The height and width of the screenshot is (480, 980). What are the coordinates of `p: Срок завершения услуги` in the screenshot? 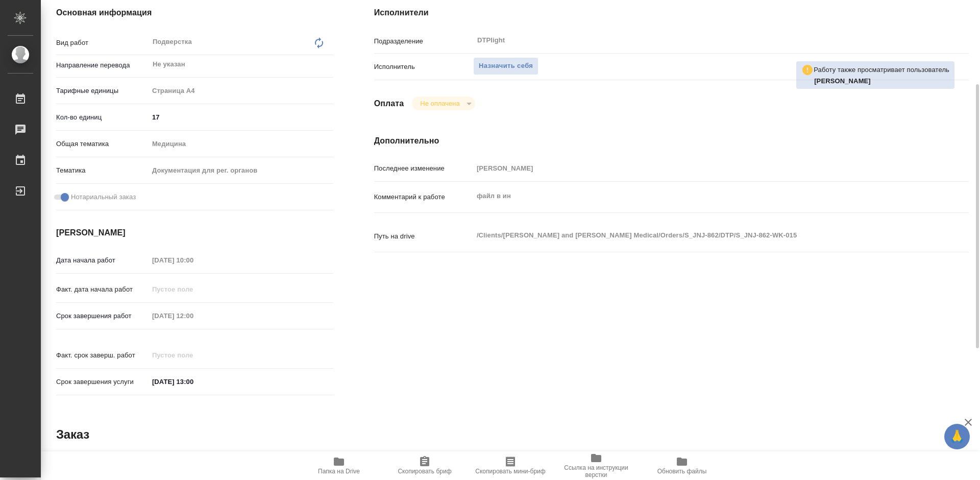 It's located at (102, 382).